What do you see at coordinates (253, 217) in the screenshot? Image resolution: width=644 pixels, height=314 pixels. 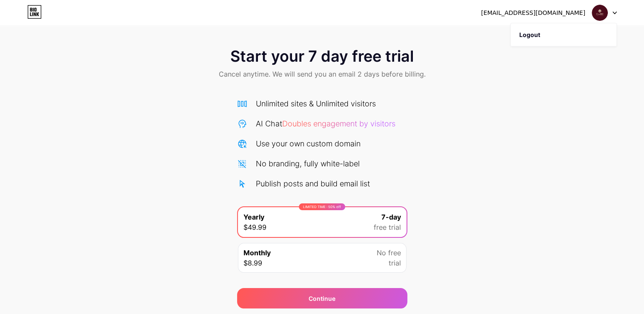 I see `span: Yearly` at bounding box center [253, 217].